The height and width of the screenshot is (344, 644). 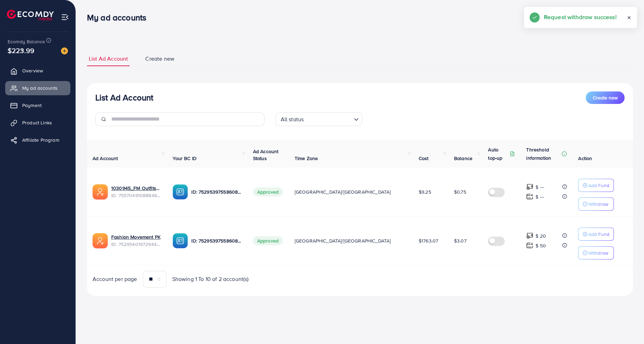 I want to click on span: Overview, so click(x=33, y=70).